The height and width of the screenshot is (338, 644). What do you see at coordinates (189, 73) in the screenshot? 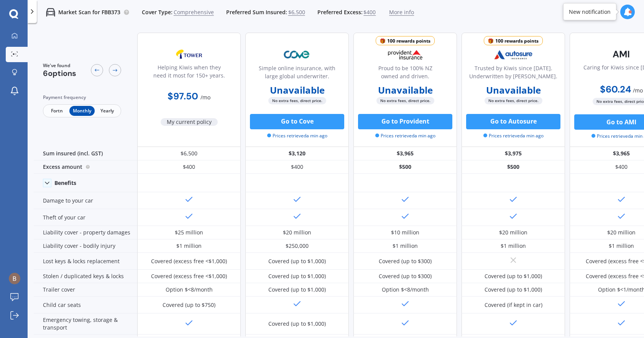
I see `div: Helping Kiwis when they need it most for 150+ years.` at bounding box center [189, 73].